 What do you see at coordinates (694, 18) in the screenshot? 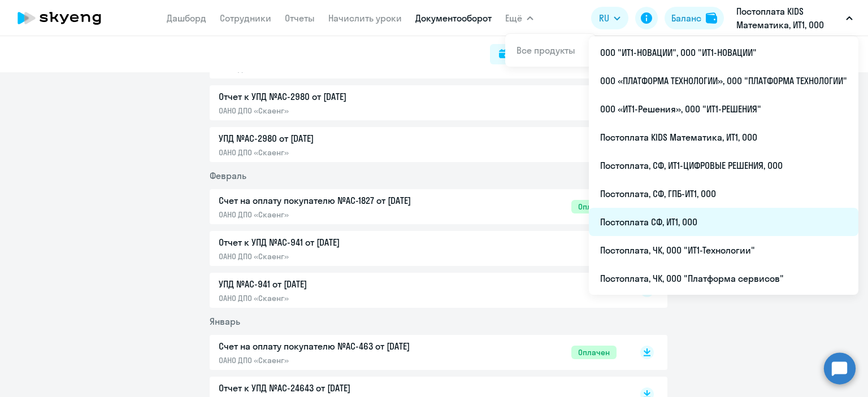
I see `button: Балансbalance` at bounding box center [694, 18].